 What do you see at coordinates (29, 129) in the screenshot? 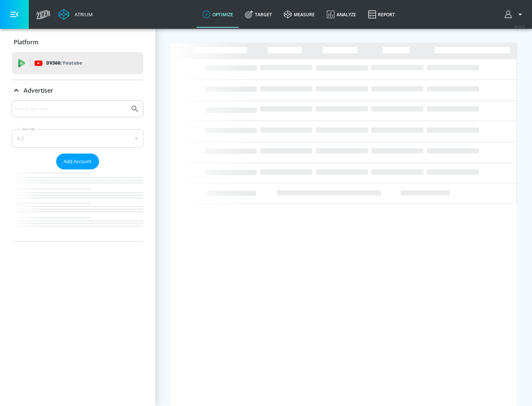
I see `label: Sort By` at bounding box center [29, 129].